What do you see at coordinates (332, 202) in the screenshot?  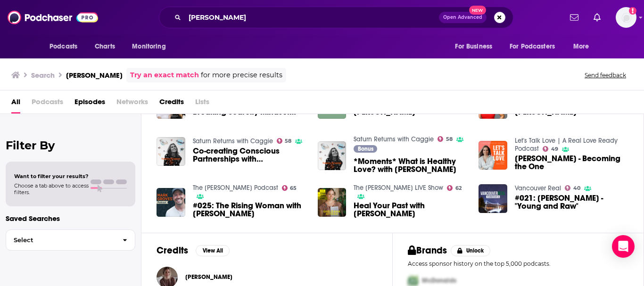 I see `img: Heal Your Past with Sheleana Aiyana` at bounding box center [332, 202].